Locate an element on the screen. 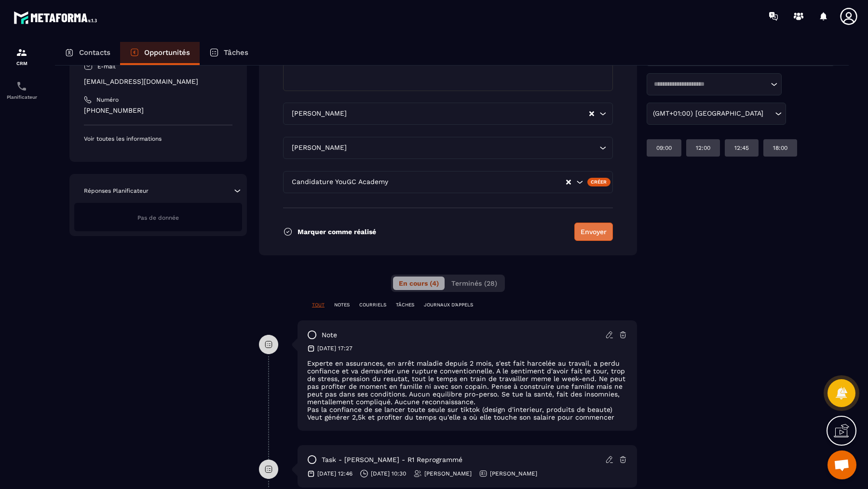  span: En cours (4) is located at coordinates (418, 283).